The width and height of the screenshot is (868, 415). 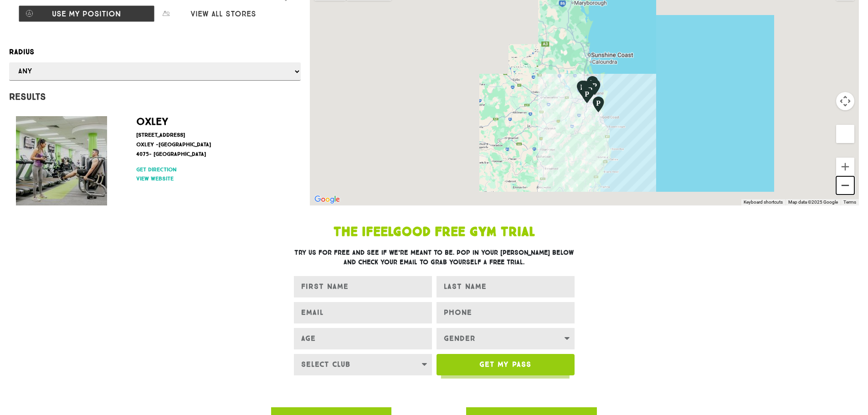 What do you see at coordinates (845, 167) in the screenshot?
I see `button: Zoom in` at bounding box center [845, 167].